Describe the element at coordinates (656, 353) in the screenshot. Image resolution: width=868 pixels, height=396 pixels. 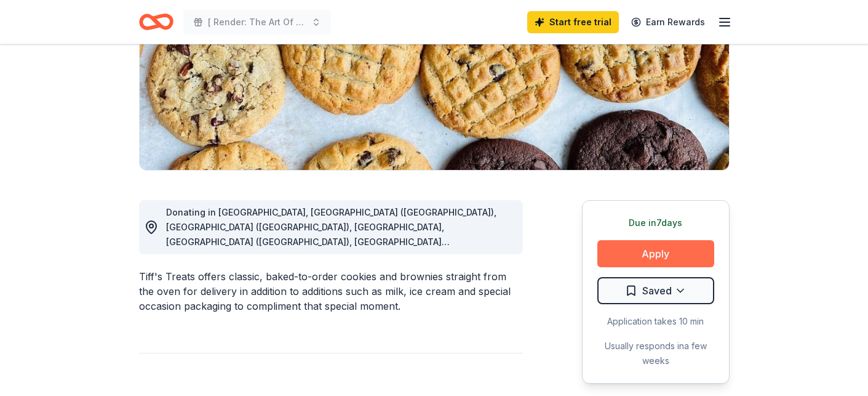
I see `div: Usually responds in a few weeks` at that location.